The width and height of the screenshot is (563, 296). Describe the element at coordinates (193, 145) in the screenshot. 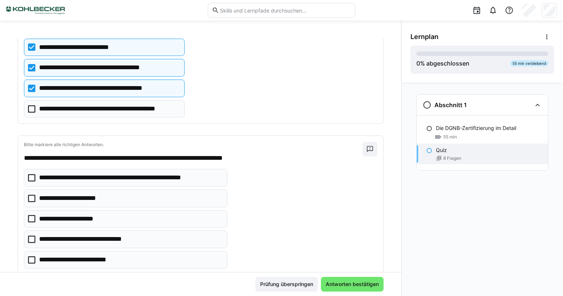

I see `p: Bitte markiere alle richtigen Antworten.` at that location.